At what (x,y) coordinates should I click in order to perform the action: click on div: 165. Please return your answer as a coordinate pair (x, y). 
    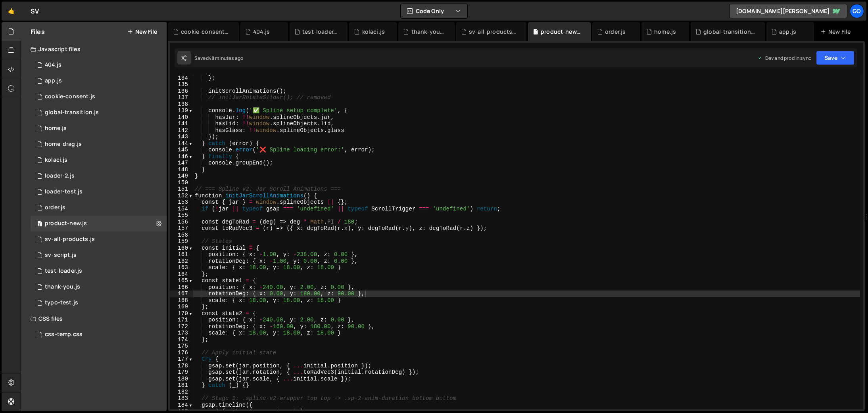
    Looking at the image, I should click on (182, 281).